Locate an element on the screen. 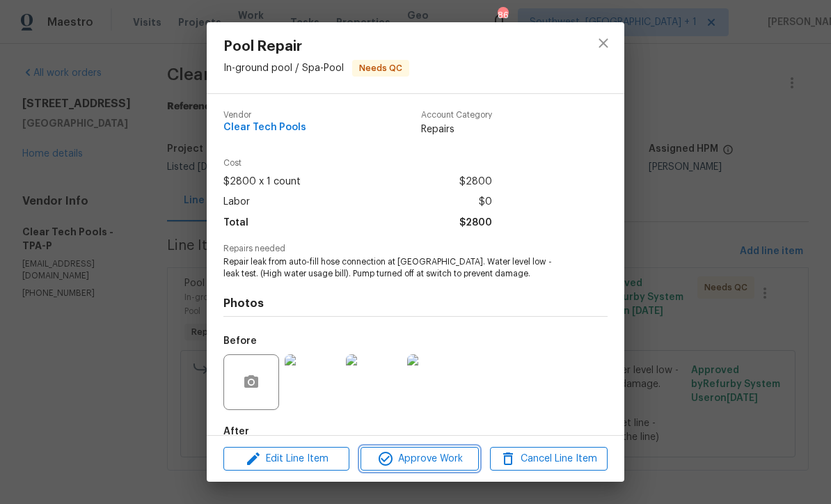 The image size is (831, 504). span: Pool Repair is located at coordinates (316, 46).